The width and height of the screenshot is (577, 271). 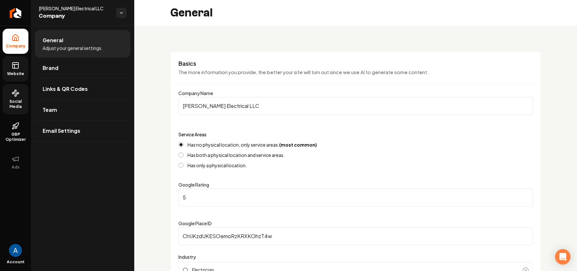 I want to click on span: Website, so click(x=15, y=74).